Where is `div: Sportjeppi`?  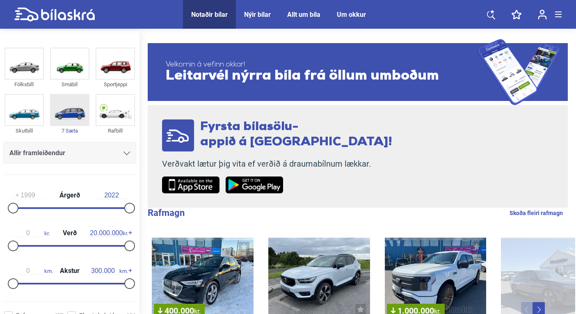
div: Sportjeppi is located at coordinates (115, 84).